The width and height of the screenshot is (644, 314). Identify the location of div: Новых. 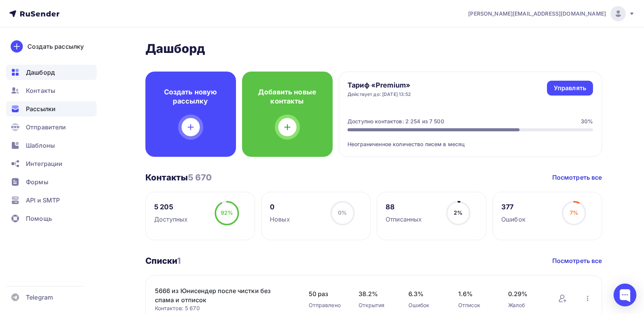
(280, 219).